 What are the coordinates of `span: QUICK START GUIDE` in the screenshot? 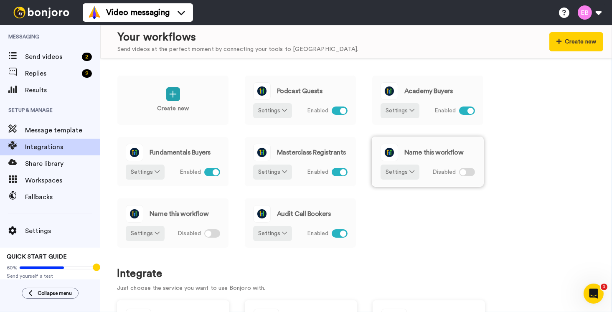 It's located at (37, 257).